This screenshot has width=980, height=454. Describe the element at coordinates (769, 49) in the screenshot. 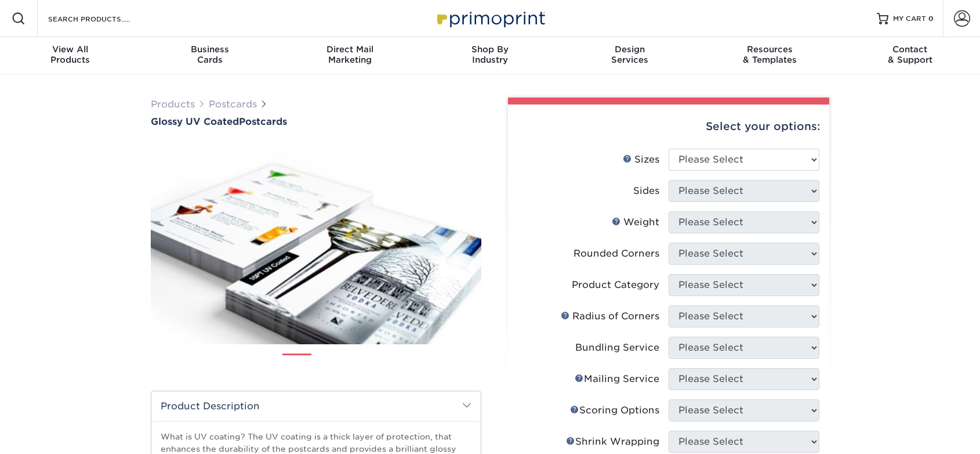

I see `span: Resources` at that location.